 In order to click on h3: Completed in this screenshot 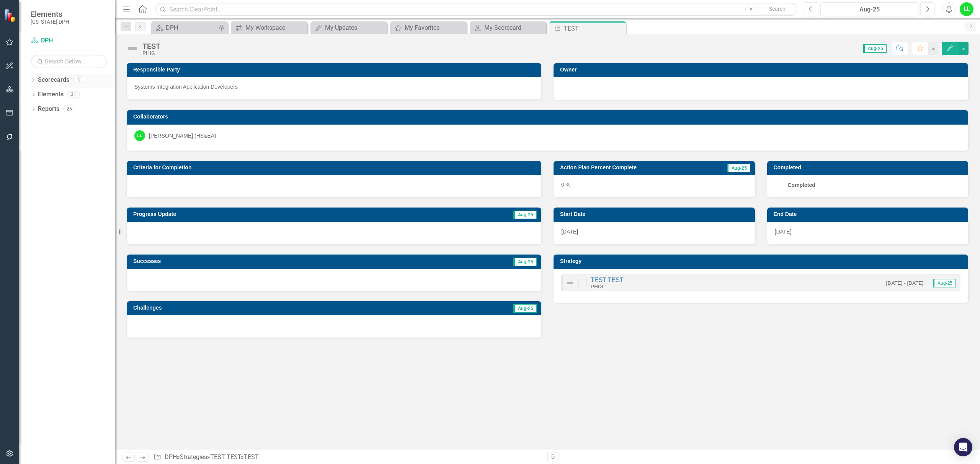, I will do `click(869, 168)`.